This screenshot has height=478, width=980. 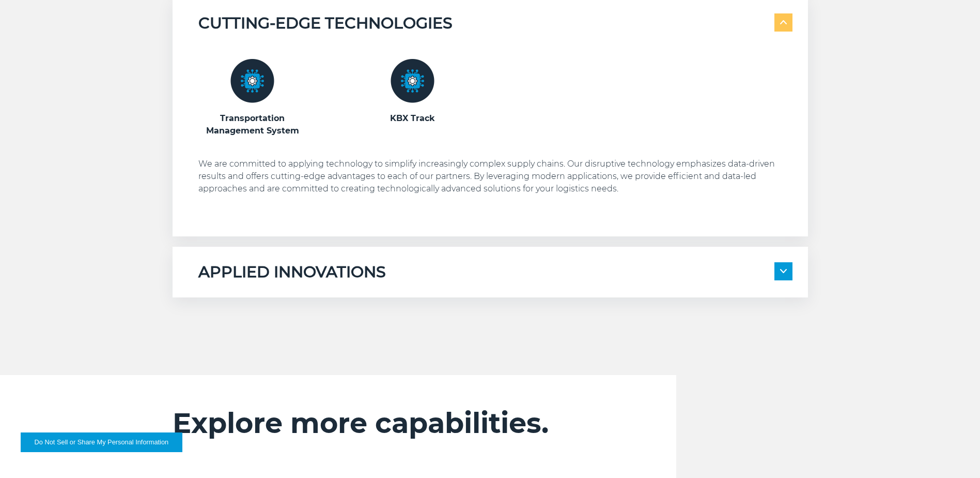 What do you see at coordinates (393, 423) in the screenshot?
I see `h2: Explore more capabilities.` at bounding box center [393, 423].